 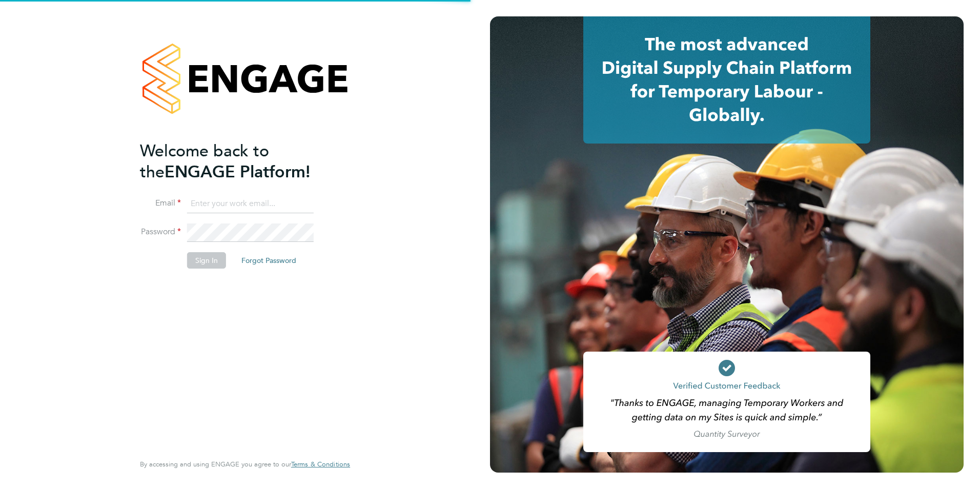 What do you see at coordinates (320, 463) in the screenshot?
I see `span: Terms & Conditions` at bounding box center [320, 463].